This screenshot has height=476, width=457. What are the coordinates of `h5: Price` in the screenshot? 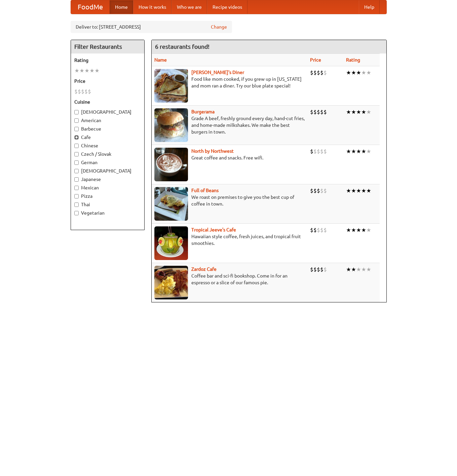 It's located at (108, 81).